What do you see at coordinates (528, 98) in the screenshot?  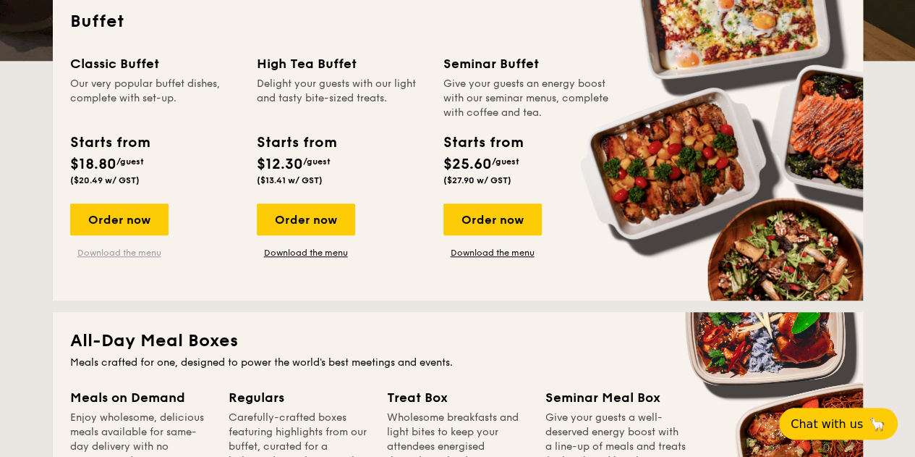 I see `div: Give your guests an energy boost with our seminar menus, complete with coffee and tea.` at bounding box center [528, 98].